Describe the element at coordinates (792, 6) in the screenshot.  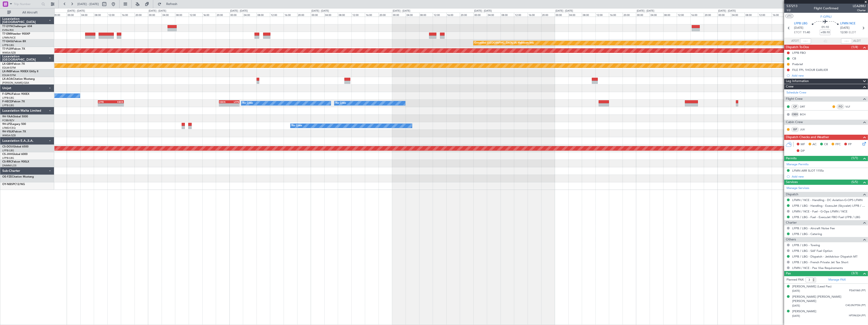
I see `span: 537213` at that location.